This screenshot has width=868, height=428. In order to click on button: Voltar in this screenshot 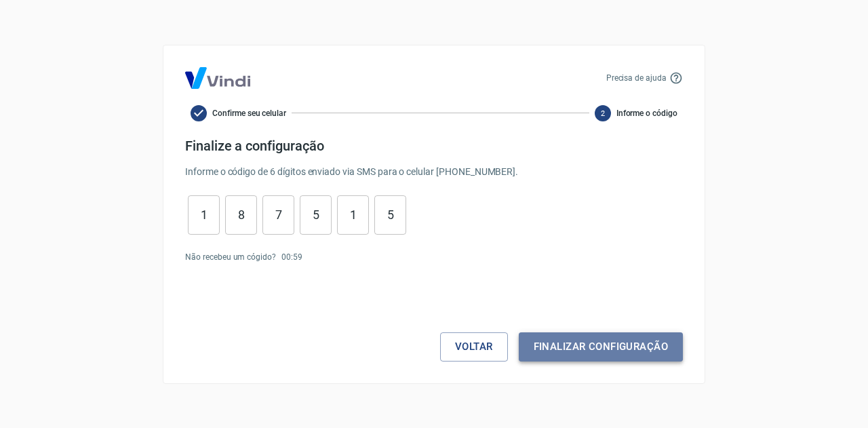, I will do `click(474, 346)`.